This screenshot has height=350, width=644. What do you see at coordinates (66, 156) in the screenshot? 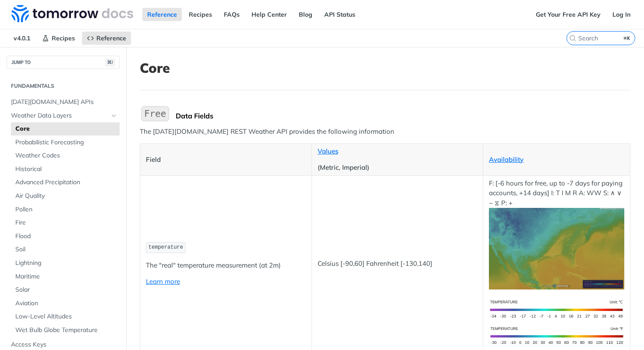
I see `span: Weather Codes` at bounding box center [66, 156].